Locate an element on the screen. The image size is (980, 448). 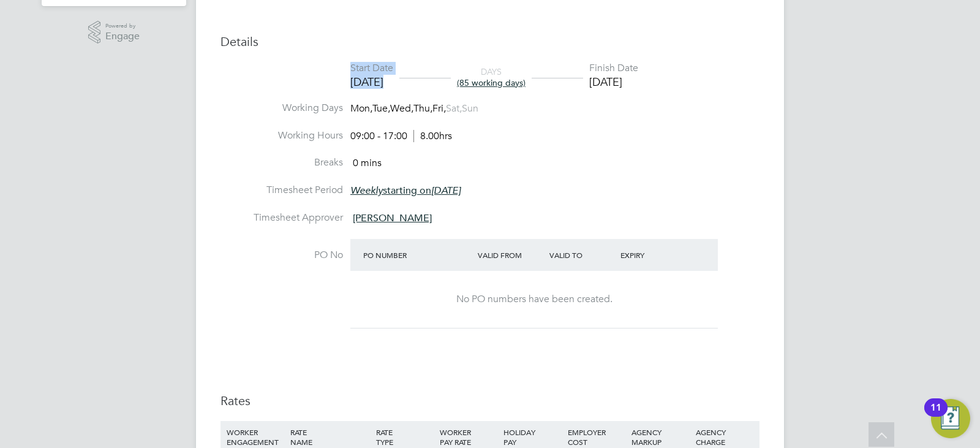
div: Valid From is located at coordinates (510, 254).